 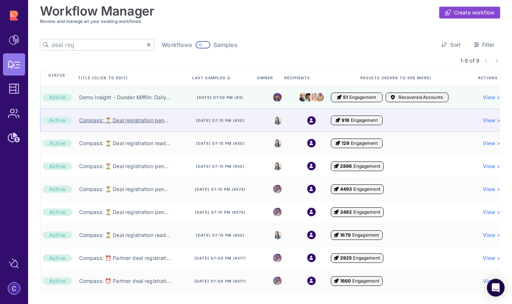 I want to click on a: Compass: ⏳ Deal registration pending your team's approval (AE Manager) ⏳, so click(x=125, y=166).